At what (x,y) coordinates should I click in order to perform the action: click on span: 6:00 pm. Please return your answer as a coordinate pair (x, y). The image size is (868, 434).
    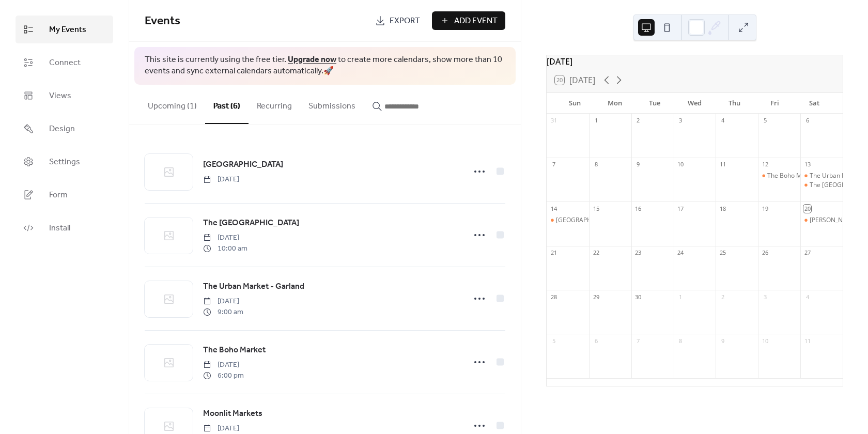
    Looking at the image, I should click on (223, 376).